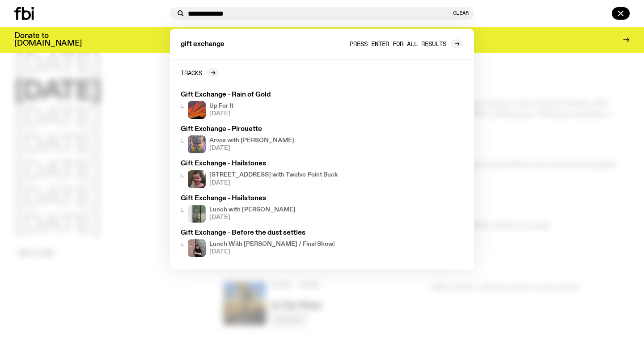 The width and height of the screenshot is (644, 337). Describe the element at coordinates (203, 44) in the screenshot. I see `span: gift exchange` at that location.